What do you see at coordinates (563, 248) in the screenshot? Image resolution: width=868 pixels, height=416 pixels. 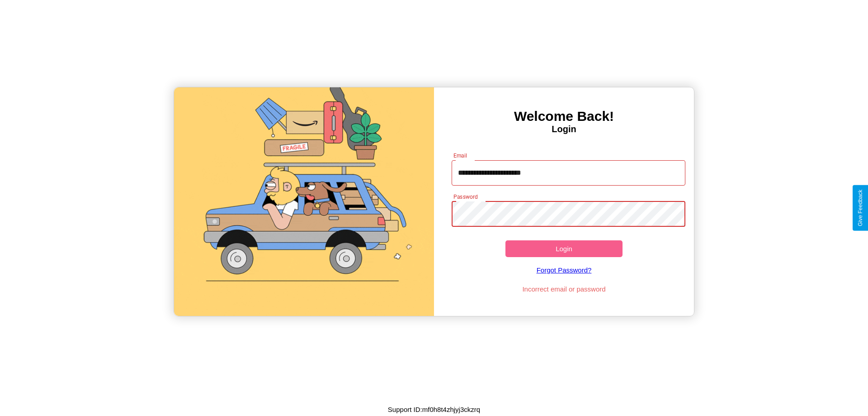 I see `button: Login` at bounding box center [563, 248].